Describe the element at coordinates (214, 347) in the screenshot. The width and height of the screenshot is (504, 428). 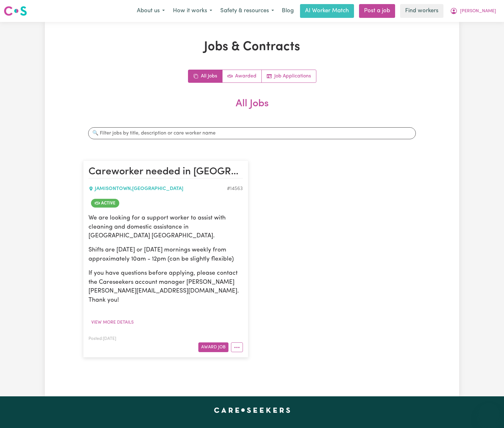
I see `button: Award Job` at that location.